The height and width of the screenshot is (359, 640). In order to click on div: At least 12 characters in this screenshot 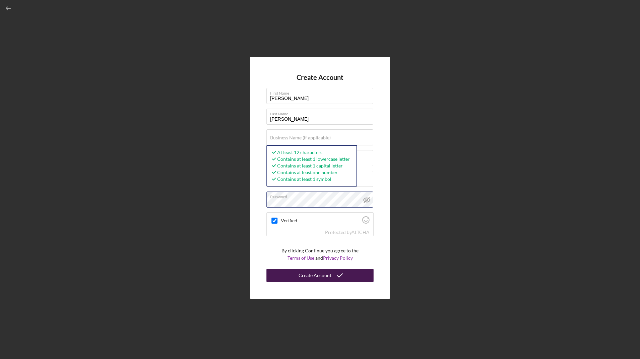, I will do `click(310, 153)`.